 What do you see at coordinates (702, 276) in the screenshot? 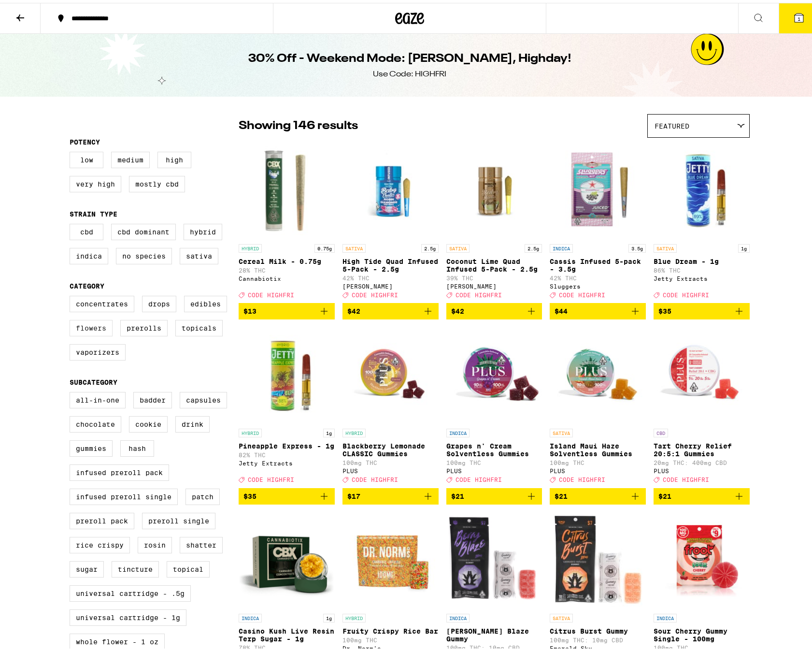
I see `div: Jetty Extracts` at bounding box center [702, 276].